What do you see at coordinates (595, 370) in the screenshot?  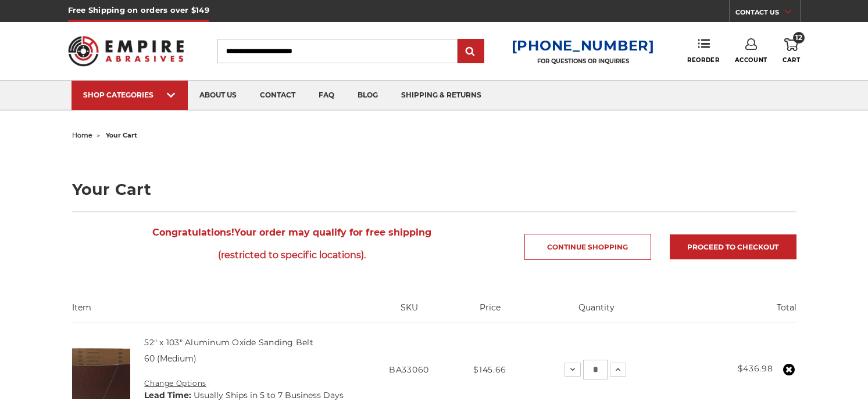 I see `input: 52" x 103" Aluminum Oxide Sanding Belt Quantity:` at bounding box center [595, 370].